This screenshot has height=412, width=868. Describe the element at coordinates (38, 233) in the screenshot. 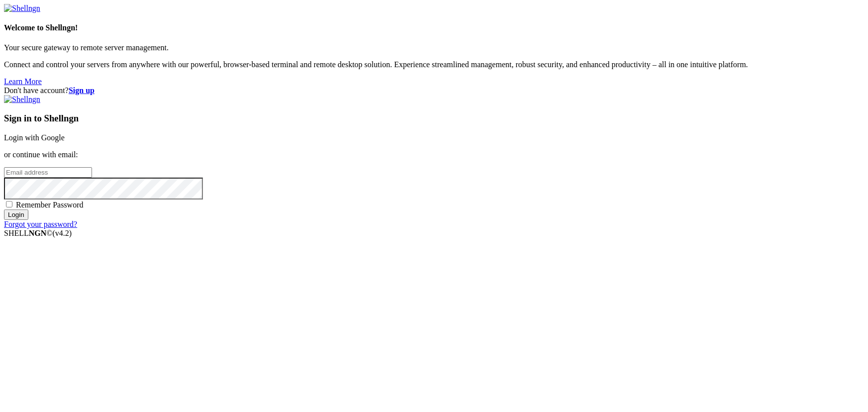

I see `b: NGN` at that location.